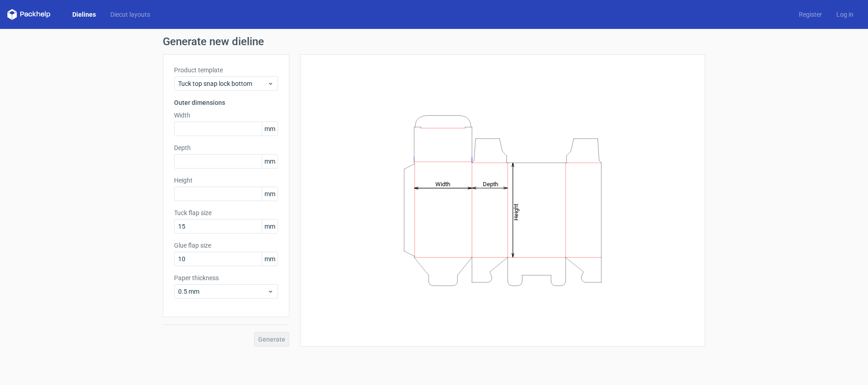 The image size is (868, 385). Describe the element at coordinates (845, 15) in the screenshot. I see `a: Log in` at that location.